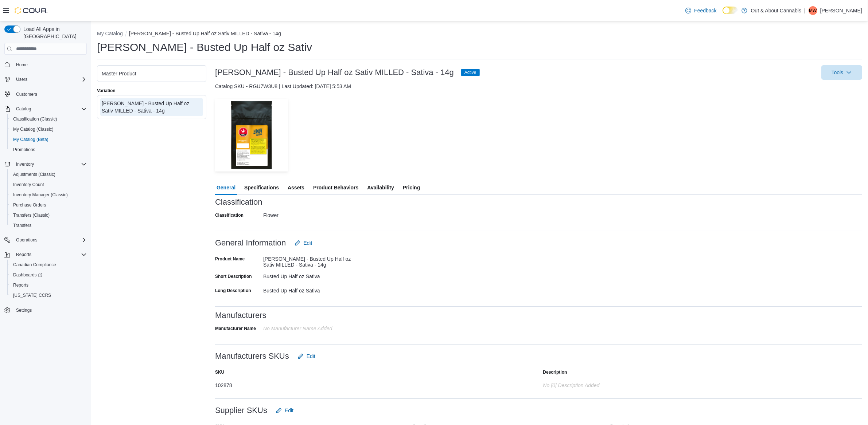  I want to click on div: Busted Up Half oz Sativa, so click(312, 275).